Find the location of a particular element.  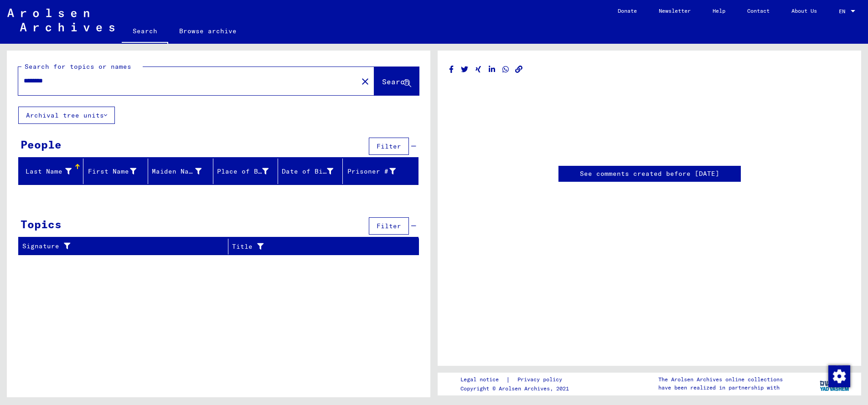

mat-header-cell: Prisoner # is located at coordinates (380, 171).